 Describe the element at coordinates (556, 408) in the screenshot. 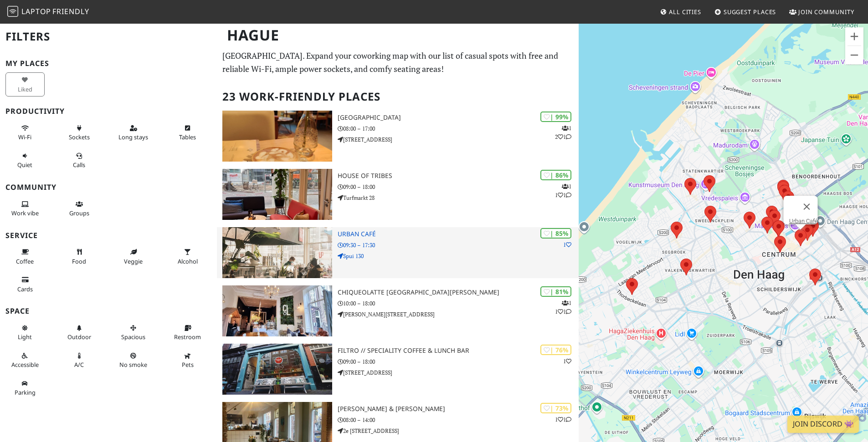

I see `div: | 73%` at that location.